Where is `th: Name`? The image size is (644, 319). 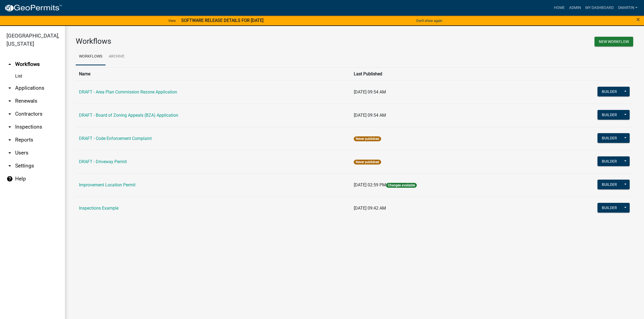
th: Name is located at coordinates (213, 74).